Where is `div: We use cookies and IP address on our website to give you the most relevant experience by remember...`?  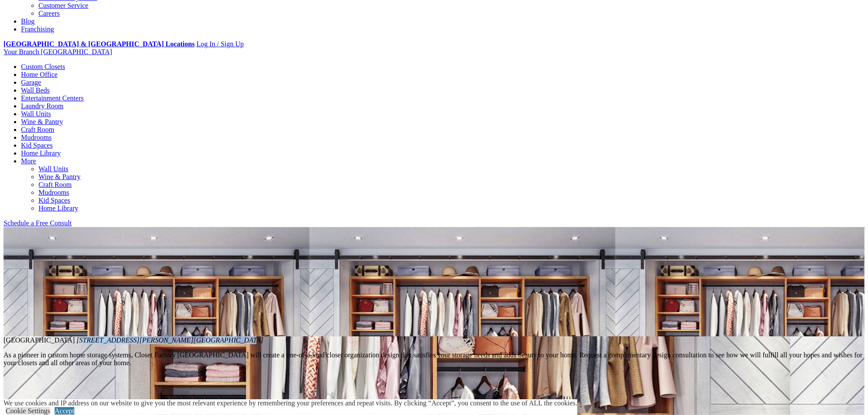
div: We use cookies and IP address on our website to give you the most relevant experience by remember... is located at coordinates (290, 403).